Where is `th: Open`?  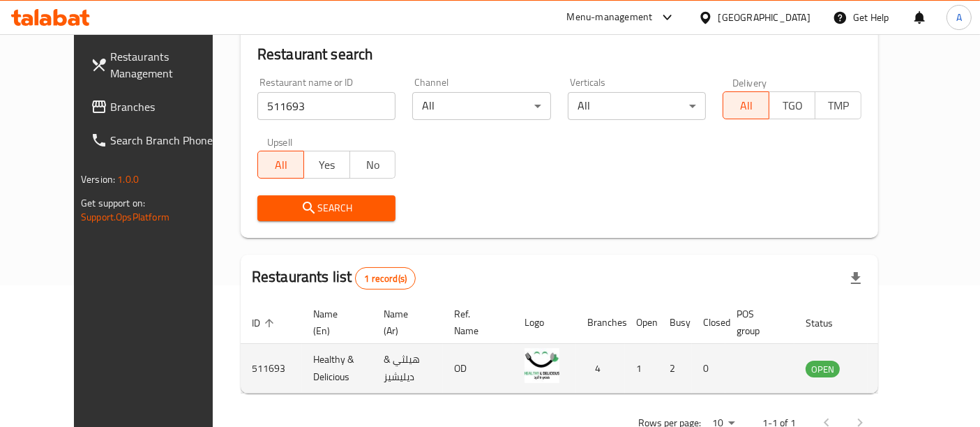 th: Open is located at coordinates (642, 323).